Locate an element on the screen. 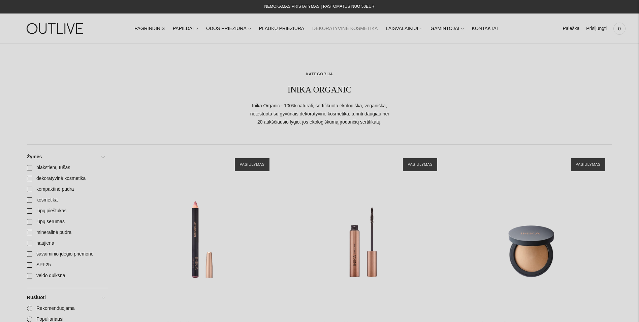 Image resolution: width=639 pixels, height=322 pixels. a: kompaktinė pudra is located at coordinates (65, 189).